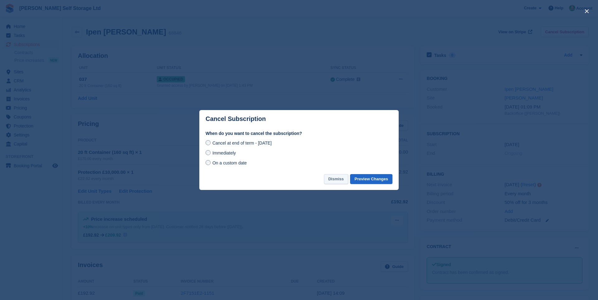  Describe the element at coordinates (235, 119) in the screenshot. I see `p: Cancel Subscription` at that location.